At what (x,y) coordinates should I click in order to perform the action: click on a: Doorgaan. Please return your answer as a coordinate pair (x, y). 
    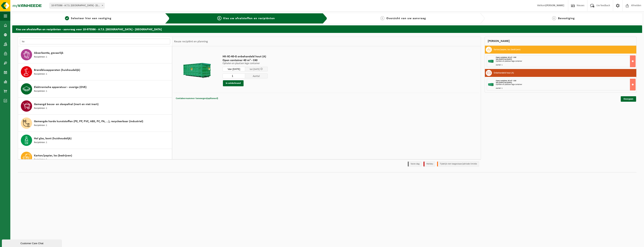
    Looking at the image, I should click on (628, 99).